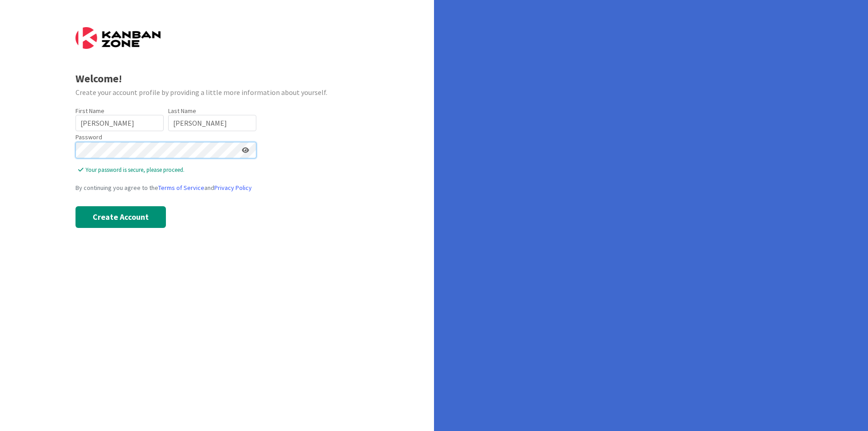 This screenshot has height=431, width=868. What do you see at coordinates (182, 111) in the screenshot?
I see `label: Last Name` at bounding box center [182, 111].